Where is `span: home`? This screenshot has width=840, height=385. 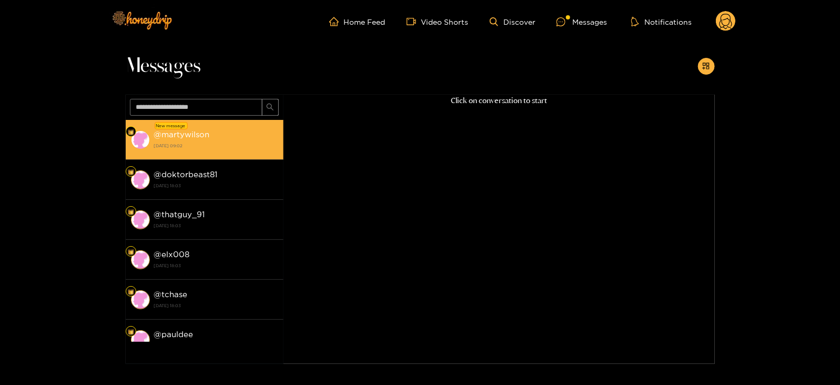
span: home is located at coordinates (337, 22).